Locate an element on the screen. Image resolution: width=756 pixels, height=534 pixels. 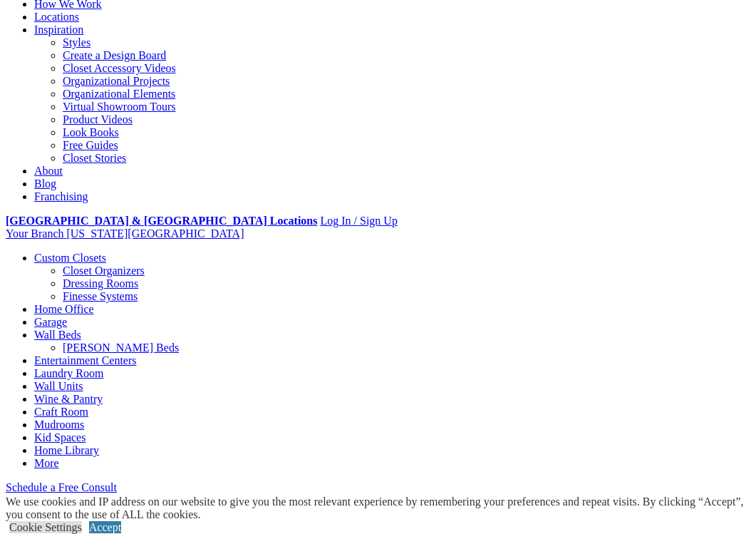
a: Free Guides is located at coordinates (91, 145).